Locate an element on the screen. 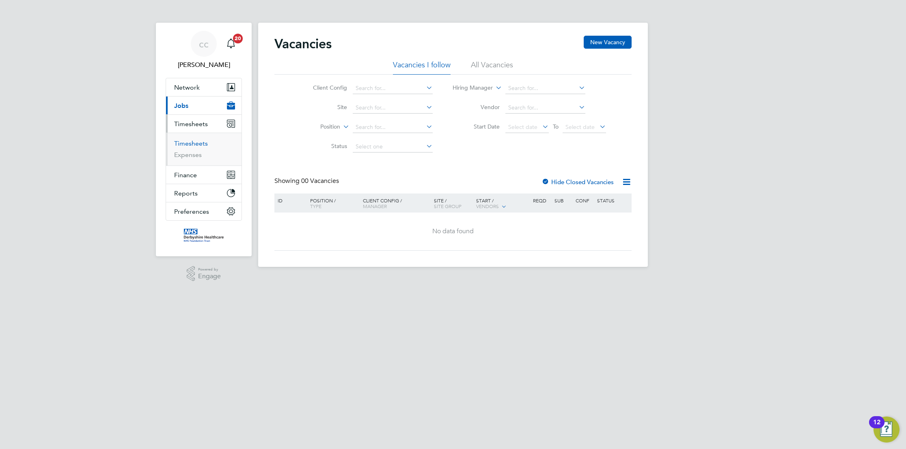 This screenshot has height=449, width=906. span: Reports is located at coordinates (186, 193).